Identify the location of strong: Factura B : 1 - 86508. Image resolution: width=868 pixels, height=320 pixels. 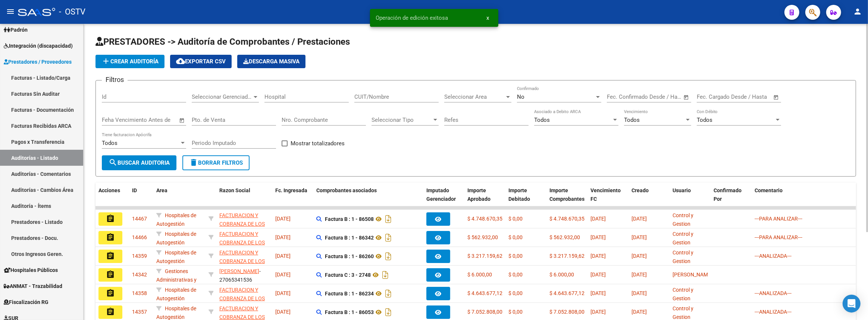
(349, 219).